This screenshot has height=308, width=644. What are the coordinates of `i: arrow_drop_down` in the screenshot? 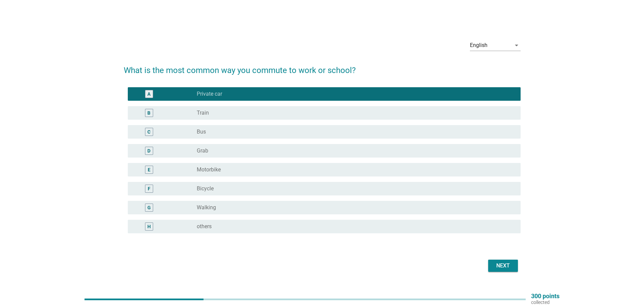 It's located at (517, 45).